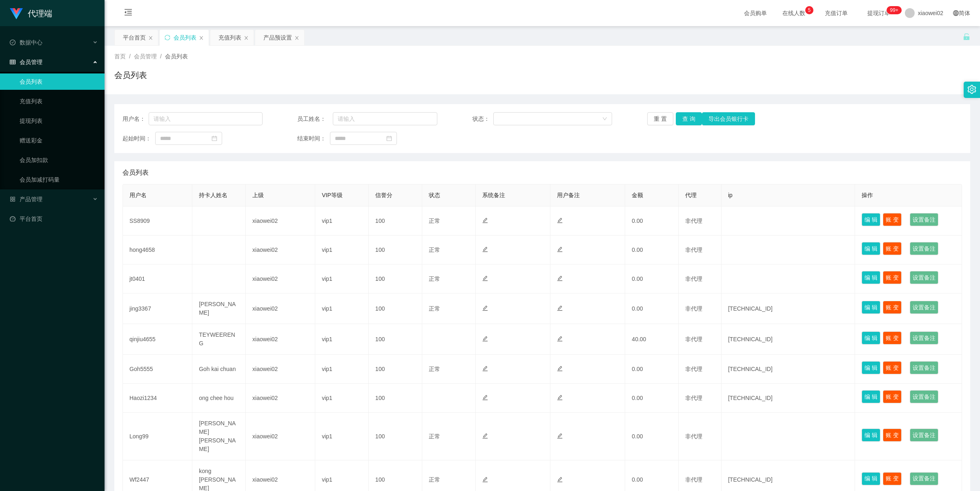  Describe the element at coordinates (59, 101) in the screenshot. I see `a: 充值列表` at that location.